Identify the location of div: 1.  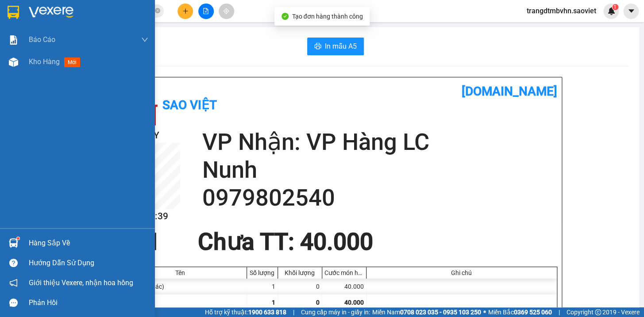
(263, 286).